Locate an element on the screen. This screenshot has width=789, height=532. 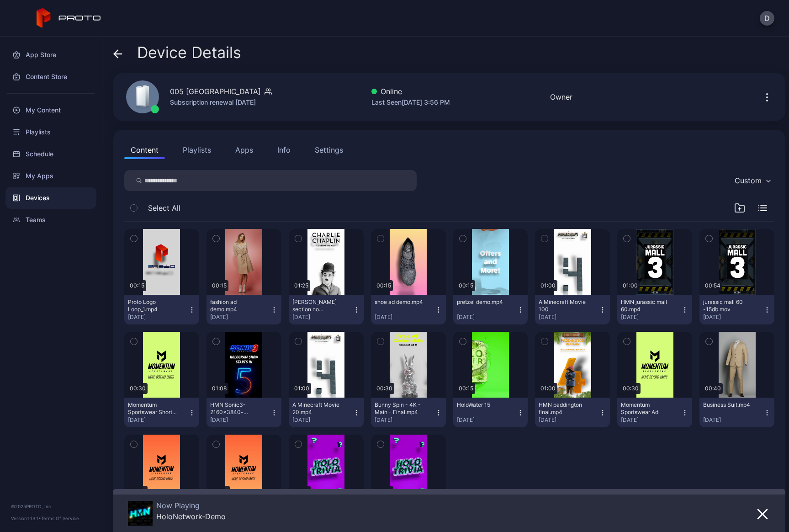
div: Playlists is located at coordinates (51, 132).